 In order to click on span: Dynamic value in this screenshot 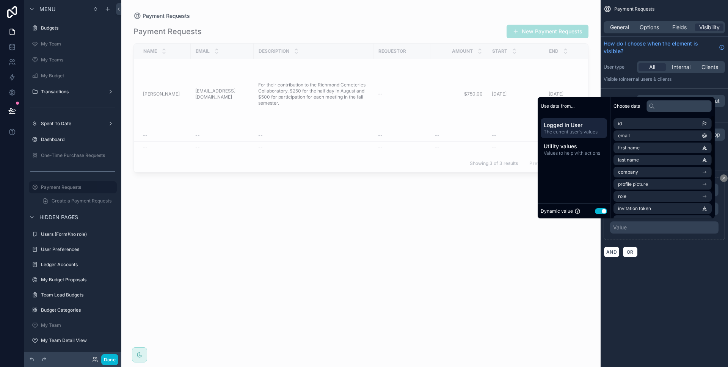, I will do `click(557, 211)`.